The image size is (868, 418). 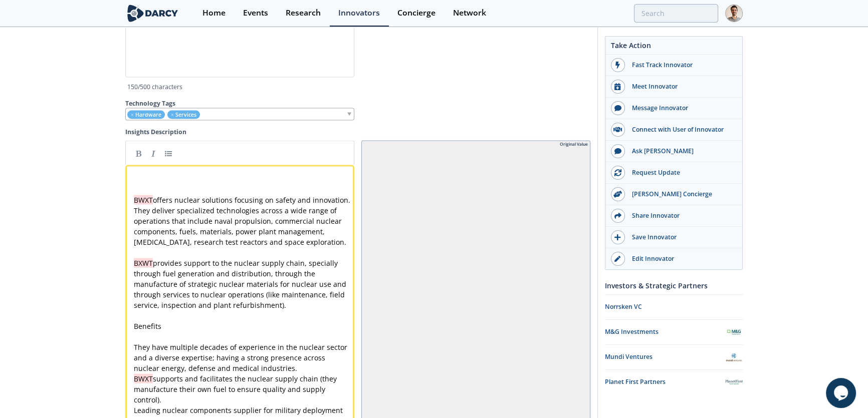 I want to click on span: They have multiple decades of experience in the nuclear sector and a diverse expertise; having a ..., so click(x=241, y=358).